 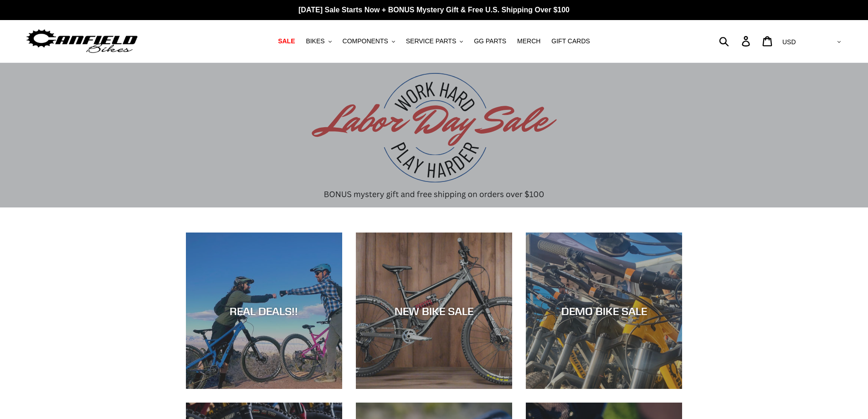 What do you see at coordinates (604, 311) in the screenshot?
I see `div: DEMO BIKE SALE` at bounding box center [604, 311].